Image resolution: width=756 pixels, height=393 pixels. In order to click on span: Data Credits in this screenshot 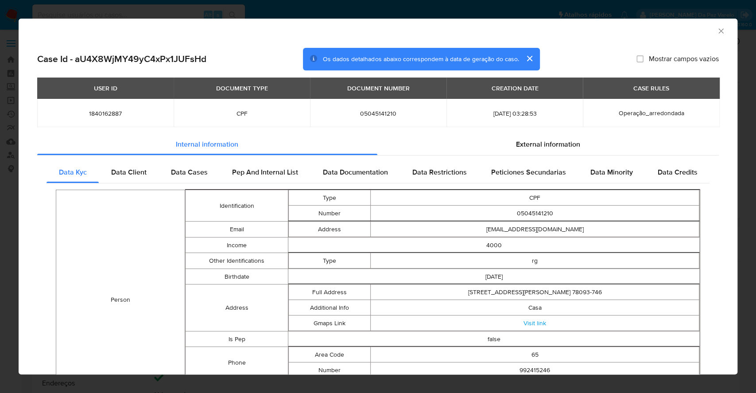, I will do `click(677, 172)`.